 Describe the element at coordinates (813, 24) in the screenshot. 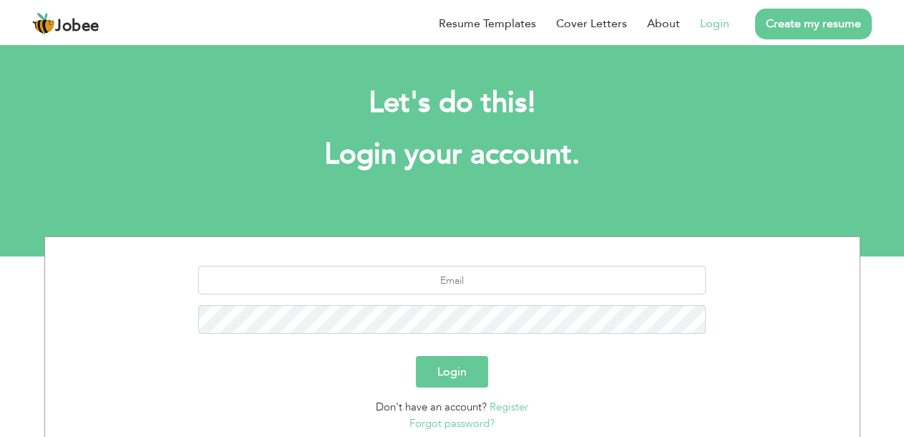

I see `a: Create my resume` at that location.